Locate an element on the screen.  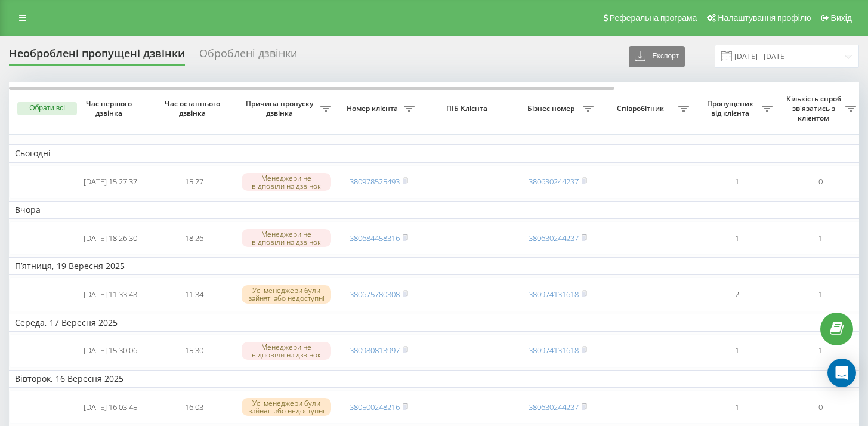
a: 380675780308 is located at coordinates (375, 294).